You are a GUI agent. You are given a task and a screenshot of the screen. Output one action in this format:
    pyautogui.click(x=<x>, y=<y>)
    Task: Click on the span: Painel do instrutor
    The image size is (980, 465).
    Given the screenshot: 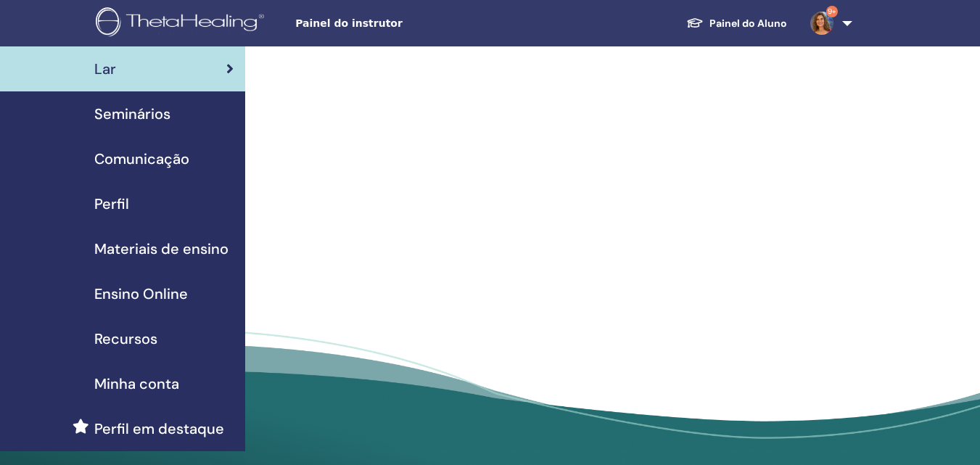 What is the action you would take?
    pyautogui.click(x=404, y=24)
    